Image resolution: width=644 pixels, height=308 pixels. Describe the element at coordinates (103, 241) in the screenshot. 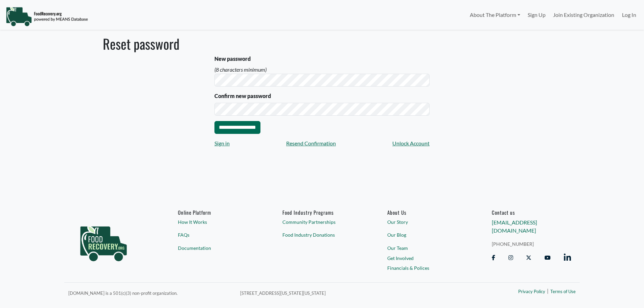

I see `img: food_recovery_green_logo-76242d7a27de7ed26b67be613a865d9c9037ba317089b267e0515145e5e51427.png` at that location.